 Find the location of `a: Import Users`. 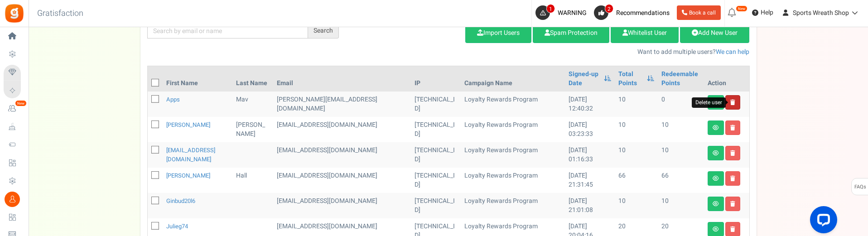

a: Import Users is located at coordinates (499, 33).